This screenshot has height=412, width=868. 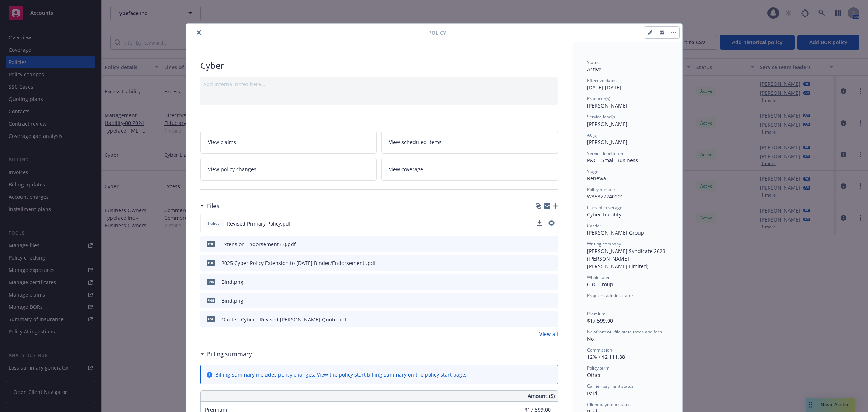 I want to click on a: View scheduled items, so click(x=470, y=142).